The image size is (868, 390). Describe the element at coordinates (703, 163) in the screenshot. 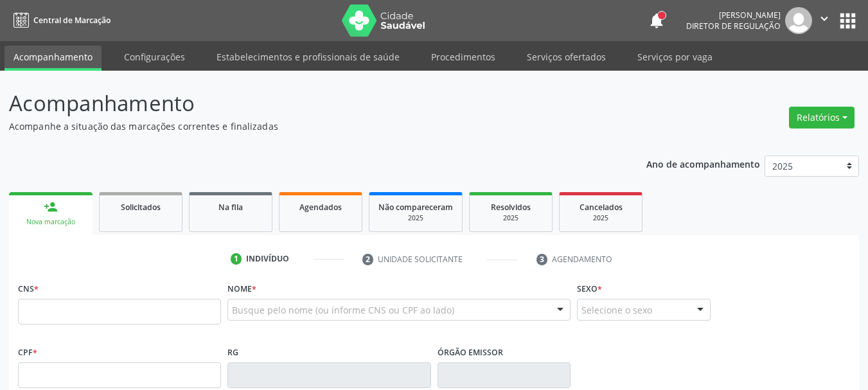

I see `p: Ano de acompanhamento` at that location.